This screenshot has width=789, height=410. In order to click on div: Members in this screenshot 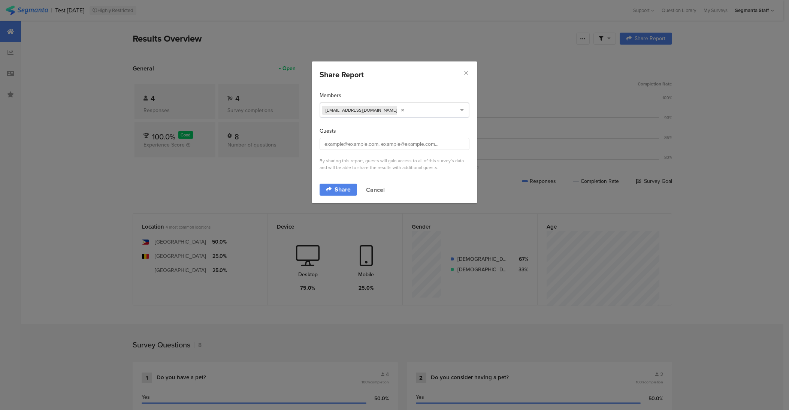, I will do `click(394, 95)`.